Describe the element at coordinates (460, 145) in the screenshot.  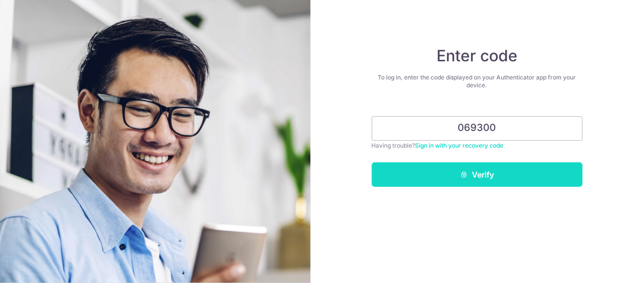
I see `a: Sign in with your recovery code` at that location.